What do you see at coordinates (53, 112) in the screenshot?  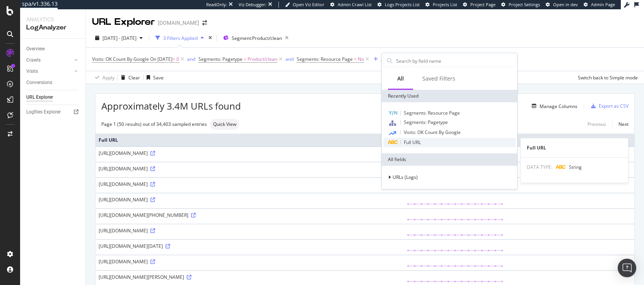 I see `a: Logfiles Explorer` at bounding box center [53, 112].